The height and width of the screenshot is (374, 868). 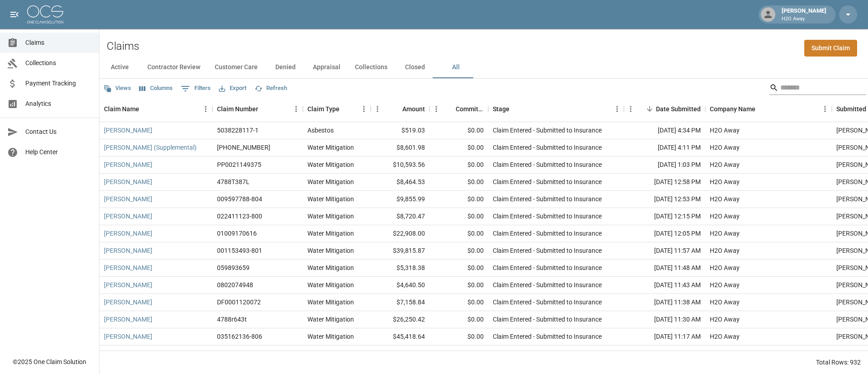 I want to click on div: Claim Number, so click(x=258, y=109).